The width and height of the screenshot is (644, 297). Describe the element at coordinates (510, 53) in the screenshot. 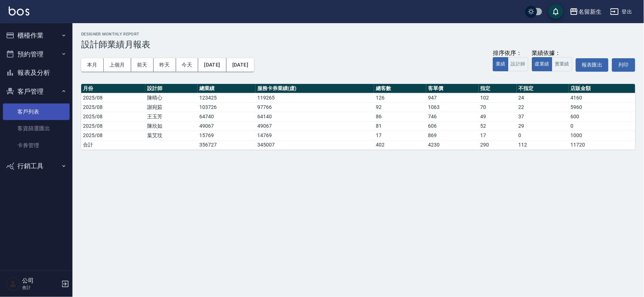

I see `div: 排序依序：` at that location.